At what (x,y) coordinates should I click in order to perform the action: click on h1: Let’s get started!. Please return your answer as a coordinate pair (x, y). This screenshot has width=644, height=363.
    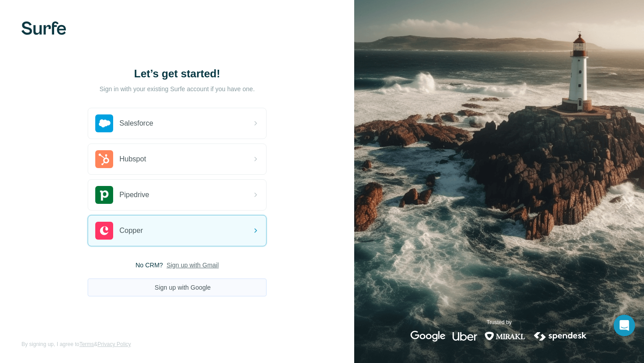
    Looking at the image, I should click on (177, 74).